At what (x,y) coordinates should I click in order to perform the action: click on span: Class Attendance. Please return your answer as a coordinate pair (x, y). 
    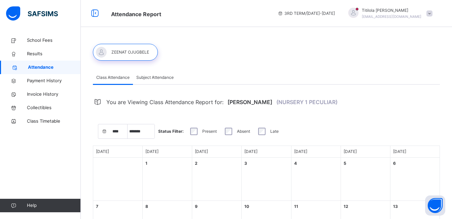
    Looking at the image, I should click on (113, 77).